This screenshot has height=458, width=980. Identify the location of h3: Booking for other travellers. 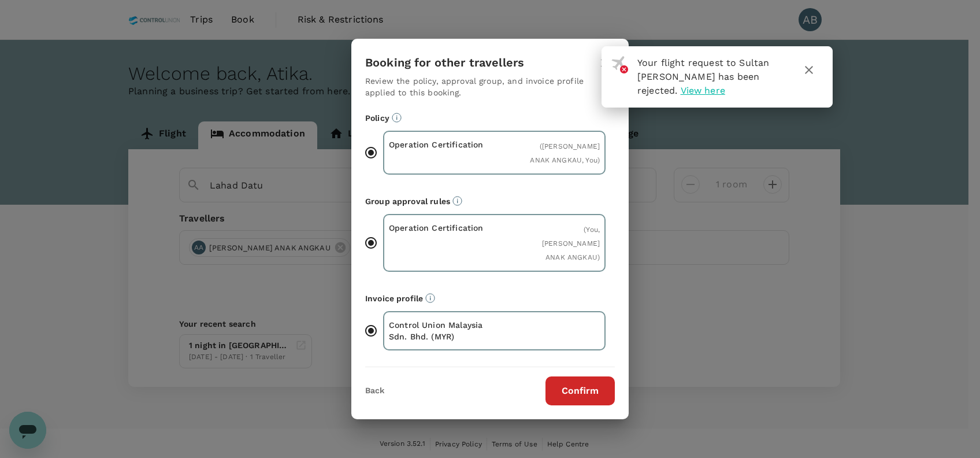
(444, 62).